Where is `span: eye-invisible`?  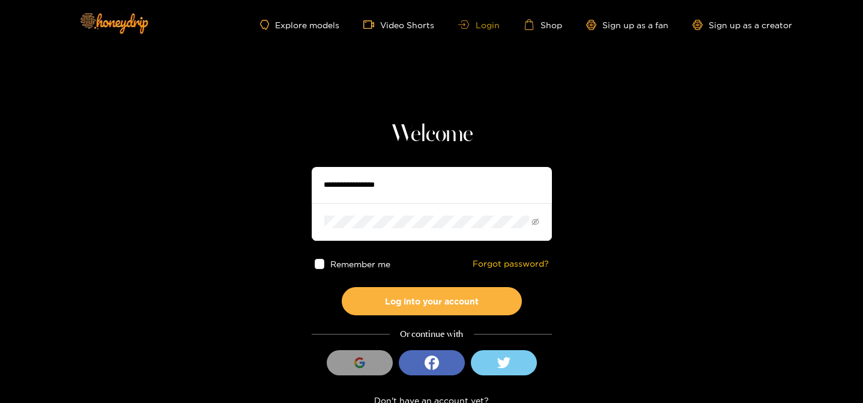
span: eye-invisible is located at coordinates (535, 222).